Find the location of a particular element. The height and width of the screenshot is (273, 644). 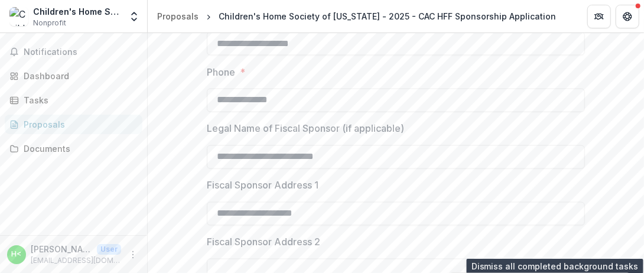

p: User is located at coordinates (109, 249).